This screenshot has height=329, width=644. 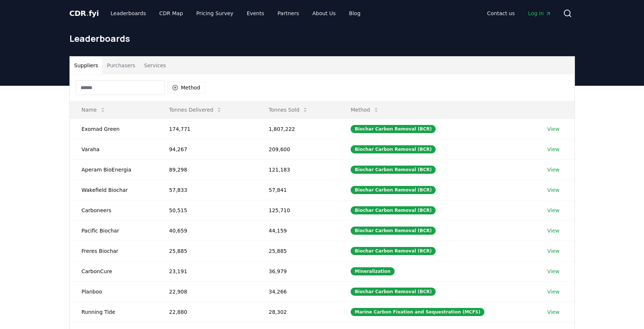 I want to click on button: Name, so click(x=93, y=110).